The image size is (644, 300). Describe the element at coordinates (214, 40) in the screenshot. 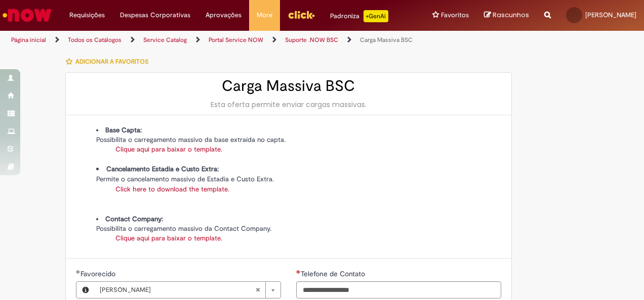

I see `ul: Trilhas de página` at that location.